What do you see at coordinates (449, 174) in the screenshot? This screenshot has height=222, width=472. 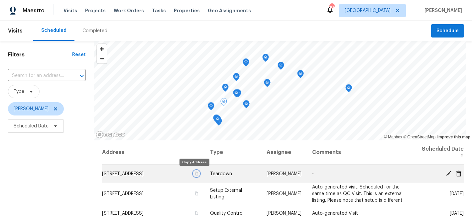 I see `span: Edit` at bounding box center [449, 174].